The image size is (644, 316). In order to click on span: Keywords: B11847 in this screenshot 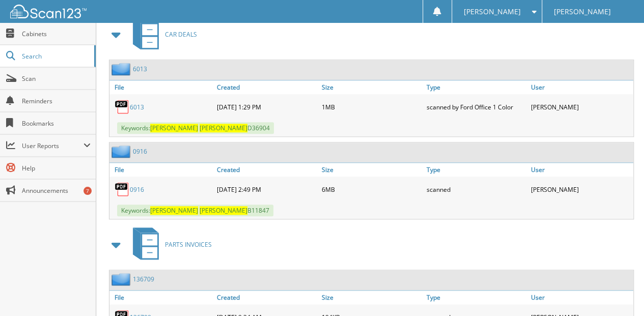, I will do `click(195, 210)`.